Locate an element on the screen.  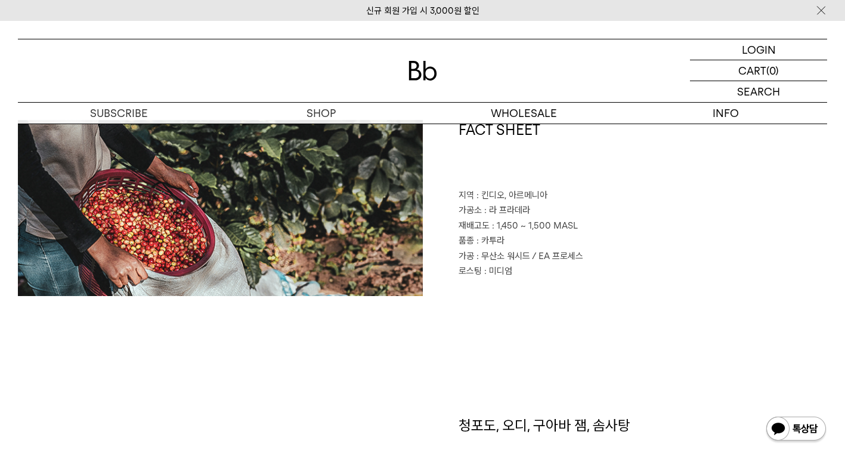
span: : 카투라 is located at coordinates (490, 240).